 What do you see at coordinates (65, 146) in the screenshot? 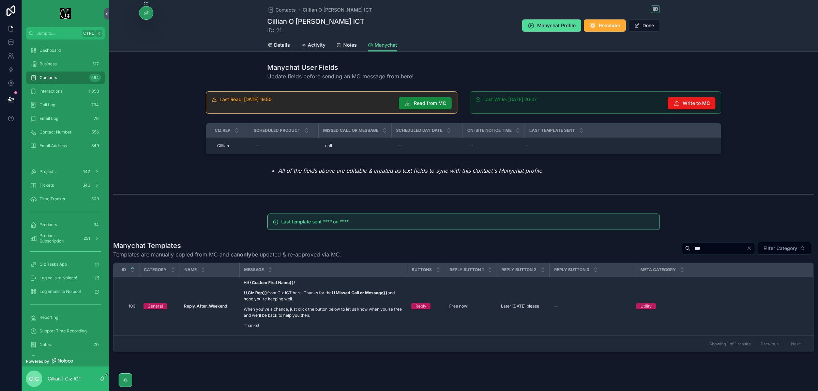
I see `a: Email Address349` at bounding box center [65, 146].